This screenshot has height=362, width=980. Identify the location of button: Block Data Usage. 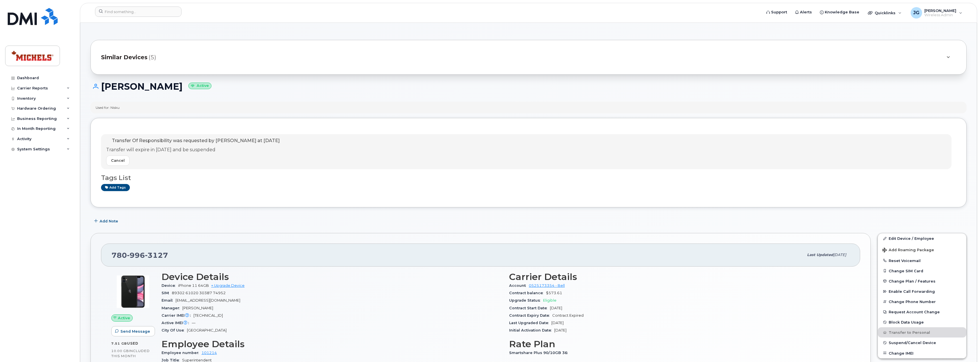
(922, 322).